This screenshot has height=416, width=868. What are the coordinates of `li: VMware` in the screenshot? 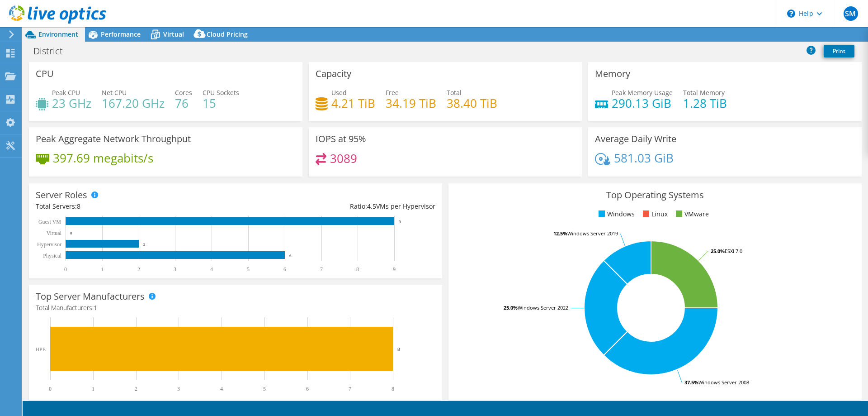 It's located at (691, 214).